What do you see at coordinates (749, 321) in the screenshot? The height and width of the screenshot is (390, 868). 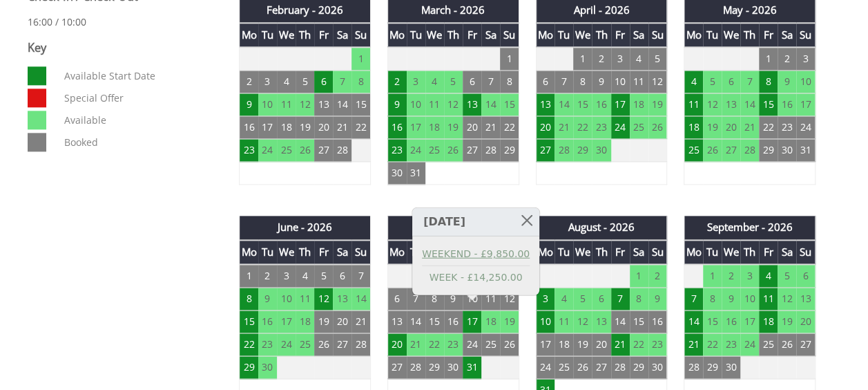 I see `td: 17` at bounding box center [749, 321].